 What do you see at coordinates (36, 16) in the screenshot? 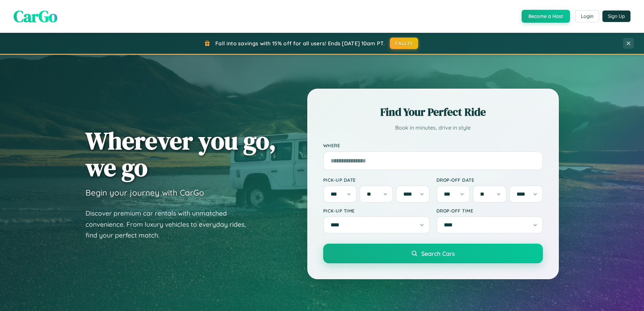
I see `span: CarGo` at bounding box center [36, 16].